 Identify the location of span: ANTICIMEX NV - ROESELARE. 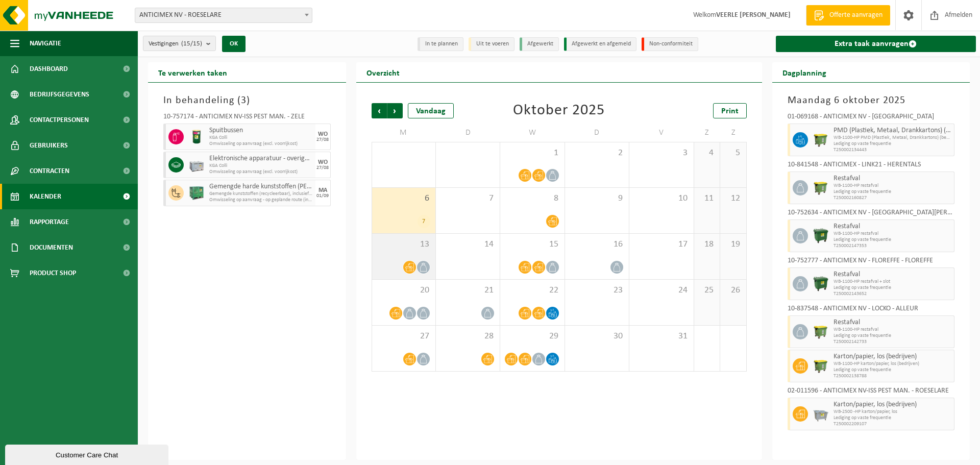
(223, 15).